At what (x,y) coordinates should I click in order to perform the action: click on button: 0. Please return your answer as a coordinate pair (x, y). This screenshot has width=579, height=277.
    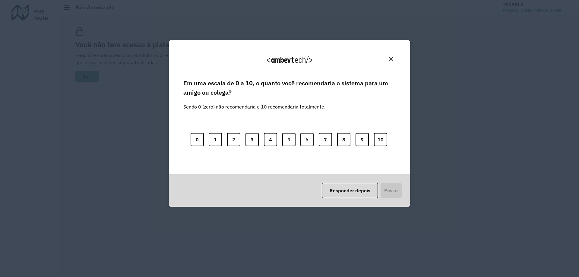
    Looking at the image, I should click on (197, 140).